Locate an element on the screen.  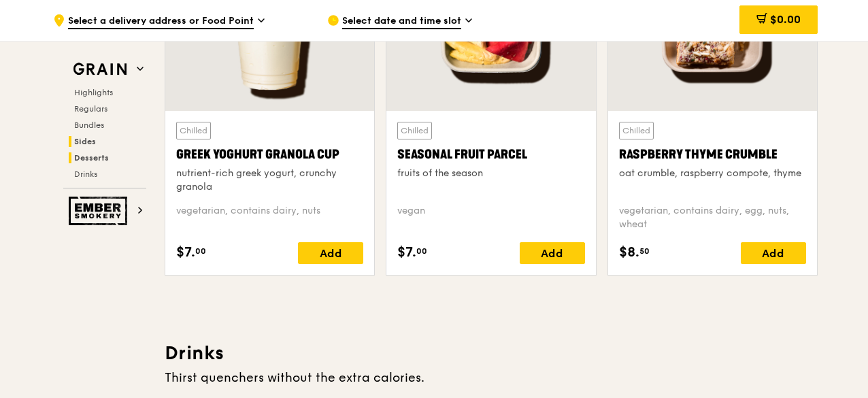
div: Raspberry Thyme Crumble is located at coordinates (713, 154).